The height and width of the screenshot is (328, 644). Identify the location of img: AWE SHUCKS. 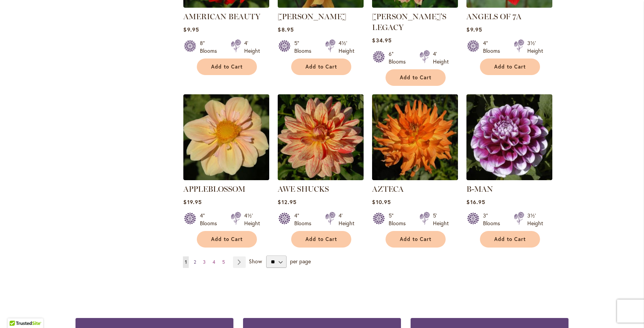
(320, 137).